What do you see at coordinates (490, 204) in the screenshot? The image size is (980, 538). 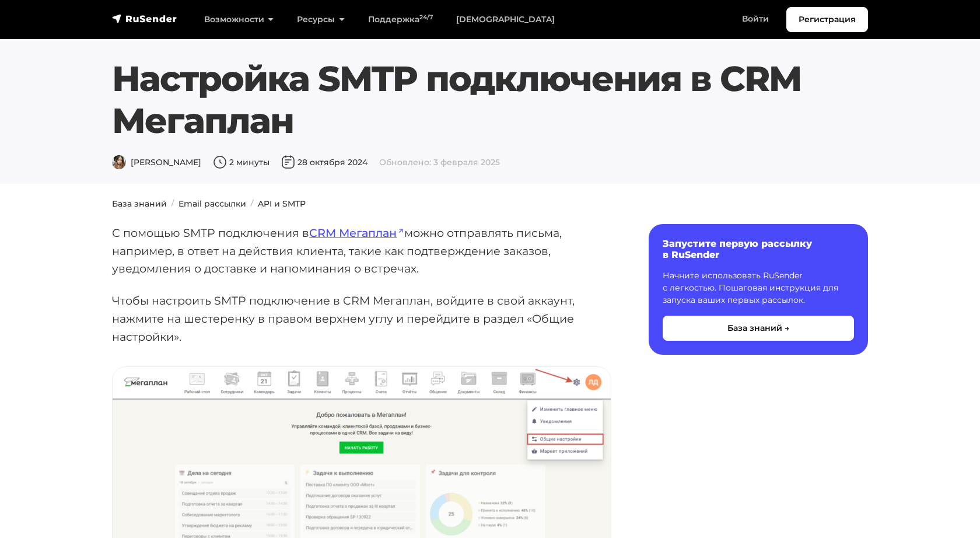 I see `nav: breadcrumb` at bounding box center [490, 204].